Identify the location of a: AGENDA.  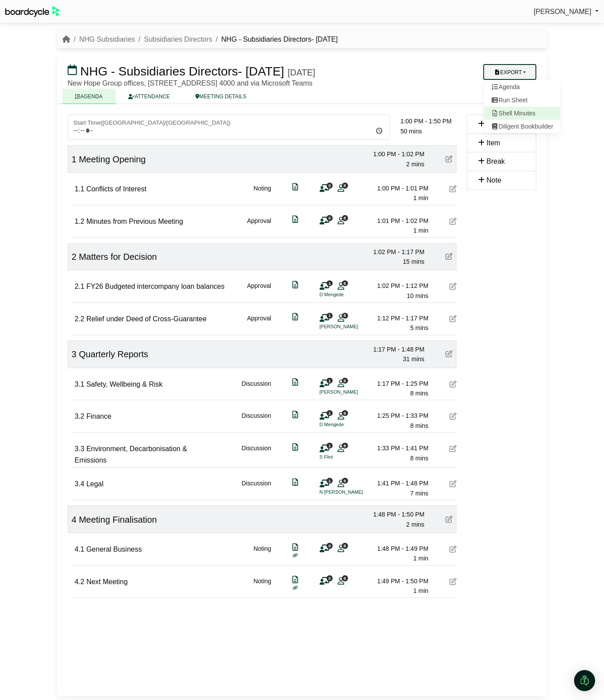
(89, 96).